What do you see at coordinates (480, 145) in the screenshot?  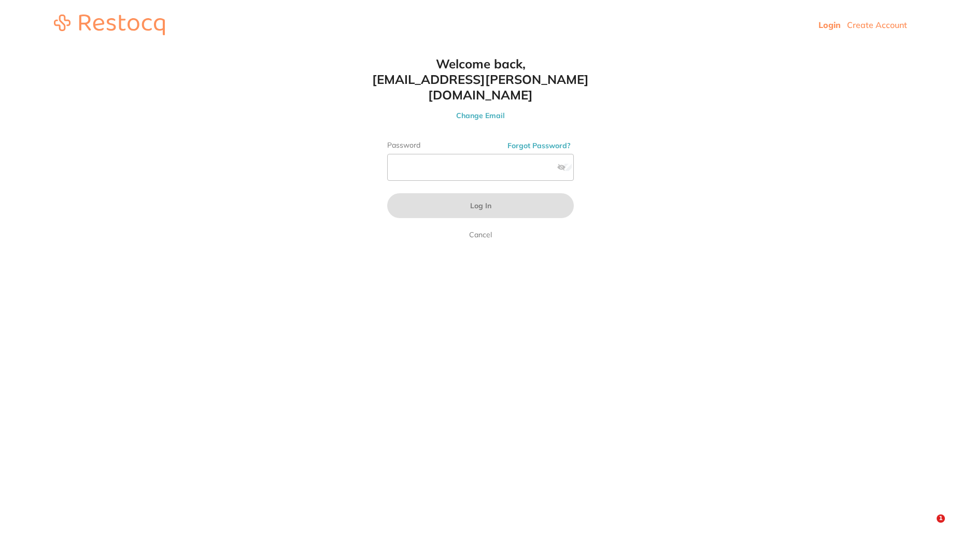 I see `label: Password` at bounding box center [480, 145].